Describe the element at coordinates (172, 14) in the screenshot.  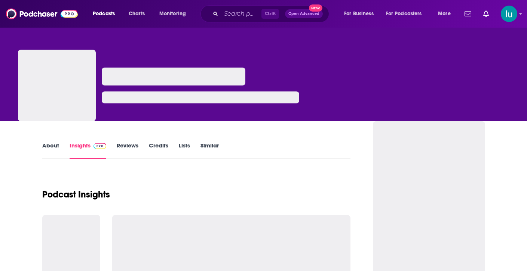
I see `span: Monitoring` at that location.